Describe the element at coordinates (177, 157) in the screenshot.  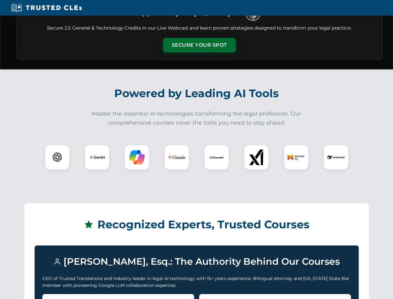
I see `img: Claude Logo` at that location.